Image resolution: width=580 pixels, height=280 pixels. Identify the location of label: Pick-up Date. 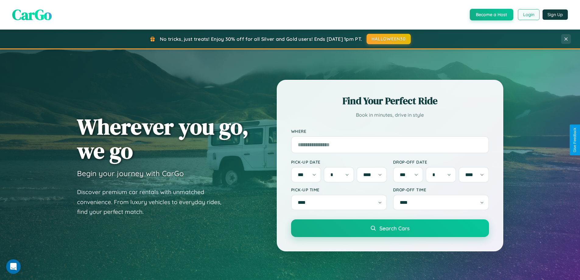
(339, 162).